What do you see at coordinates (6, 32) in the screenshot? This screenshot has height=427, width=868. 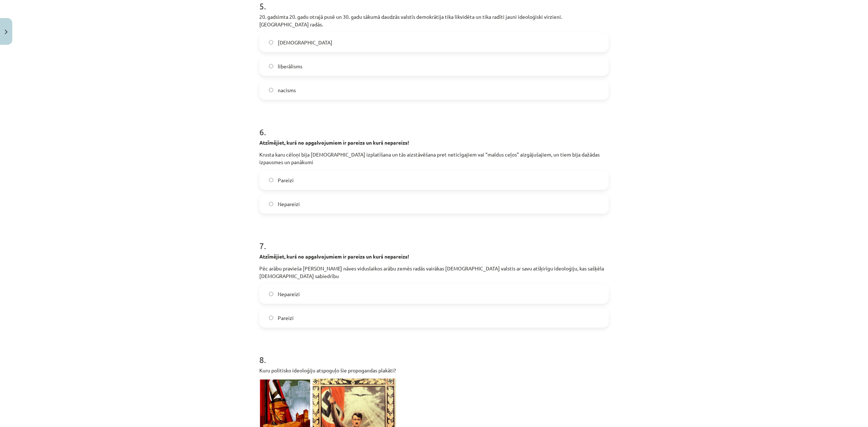 I see `img: icon-close-lesson-0947bae3869378f0d4975bcd49f059093ad1ed9edebbc8119c70593378902aed.svg` at bounding box center [6, 32].